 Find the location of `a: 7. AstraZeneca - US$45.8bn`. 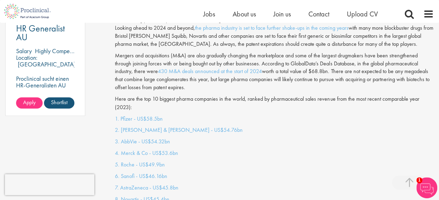

a: 7. AstraZeneca - US$45.8bn is located at coordinates (147, 187).